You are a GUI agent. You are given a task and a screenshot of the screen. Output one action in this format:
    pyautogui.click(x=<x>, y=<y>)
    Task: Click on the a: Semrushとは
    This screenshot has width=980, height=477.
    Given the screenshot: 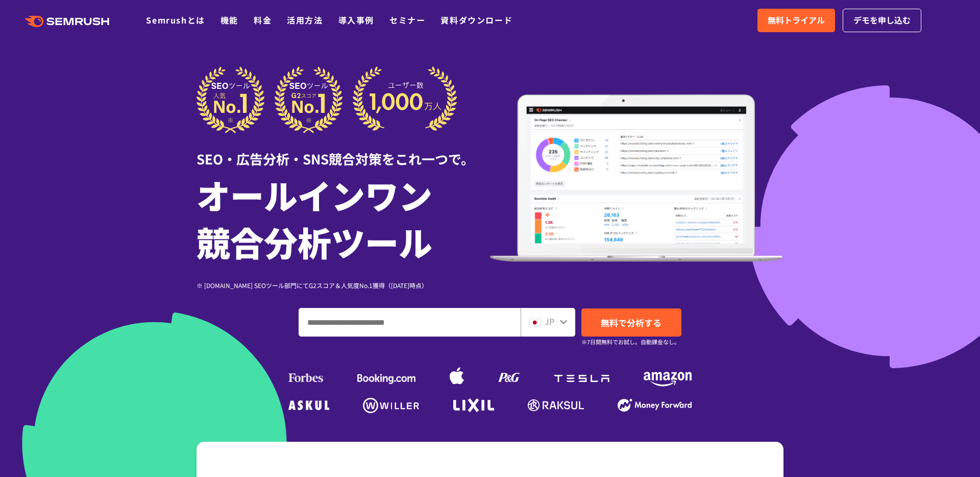 What is the action you would take?
    pyautogui.click(x=175, y=20)
    